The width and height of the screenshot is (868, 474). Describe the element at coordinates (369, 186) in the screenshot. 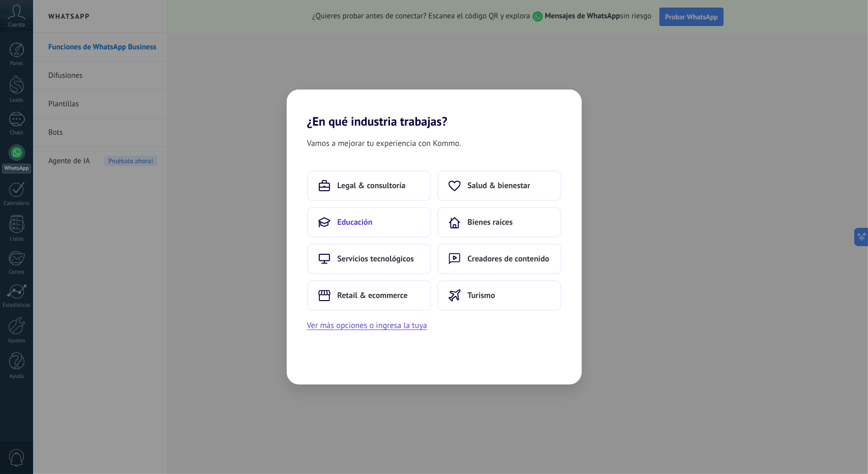

I see `button: Legal & consultoría` at that location.